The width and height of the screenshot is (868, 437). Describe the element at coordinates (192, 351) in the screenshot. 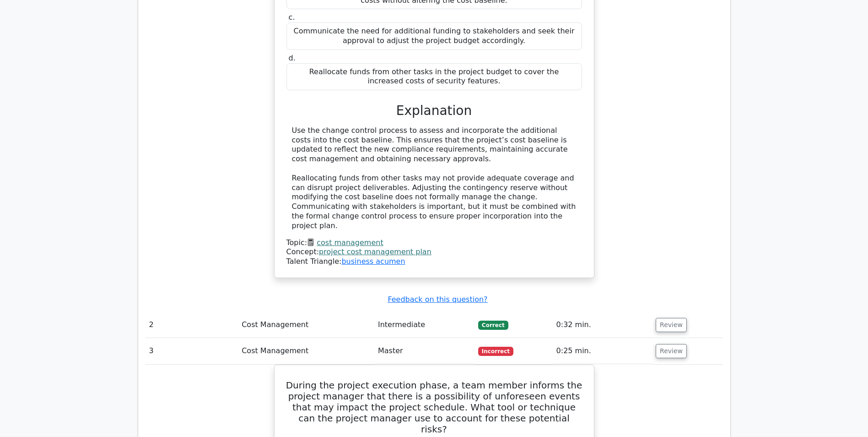

I see `td: 3` at that location.